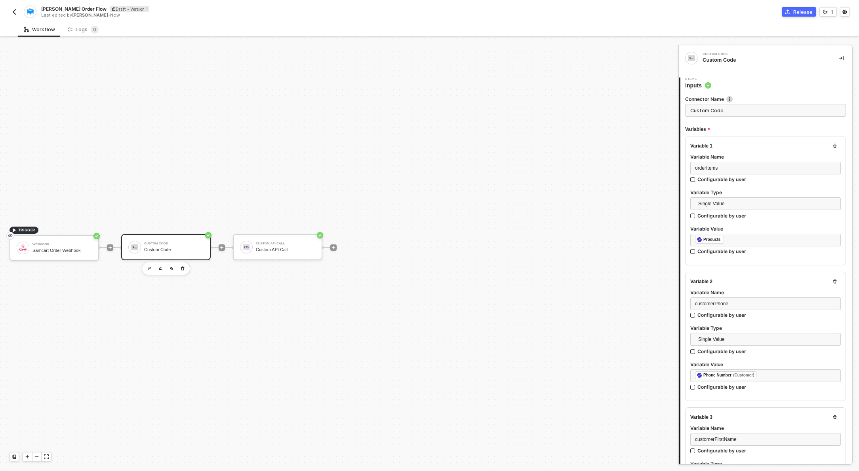  I want to click on span: icon-versioning, so click(825, 12).